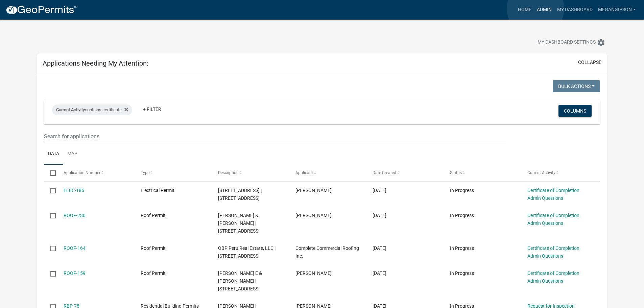 This screenshot has height=308, width=644. I want to click on button: Columns, so click(575, 111).